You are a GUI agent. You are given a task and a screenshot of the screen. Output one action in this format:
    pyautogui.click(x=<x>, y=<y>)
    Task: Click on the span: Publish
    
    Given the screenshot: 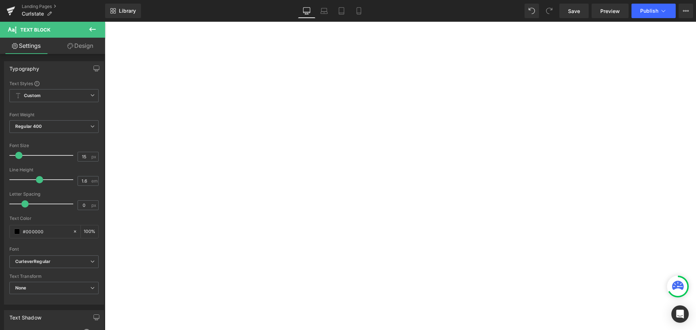 What is the action you would take?
    pyautogui.click(x=649, y=11)
    